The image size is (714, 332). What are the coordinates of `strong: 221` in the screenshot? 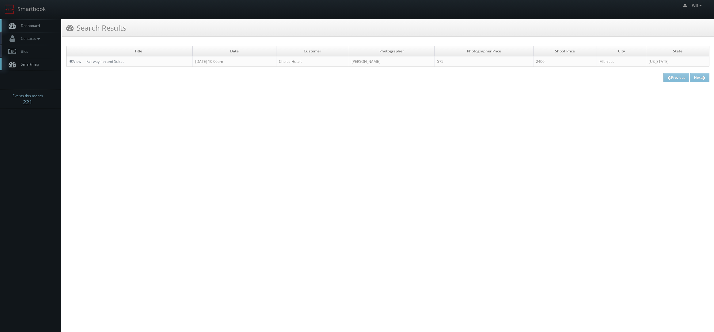 It's located at (28, 102).